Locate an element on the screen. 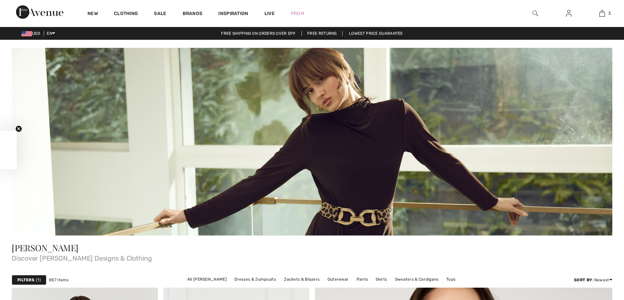 The image size is (624, 300). button: Close teaser is located at coordinates (19, 129).